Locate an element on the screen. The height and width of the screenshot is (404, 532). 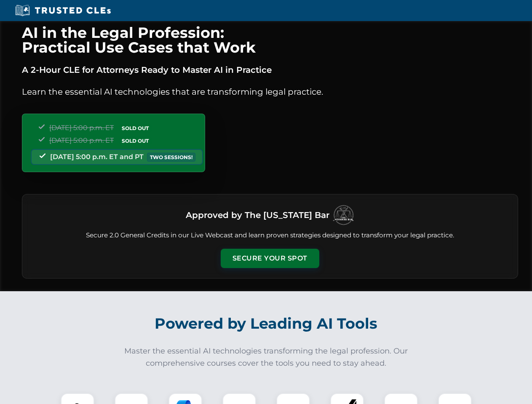
button: Secure Your Spot is located at coordinates (270, 258).